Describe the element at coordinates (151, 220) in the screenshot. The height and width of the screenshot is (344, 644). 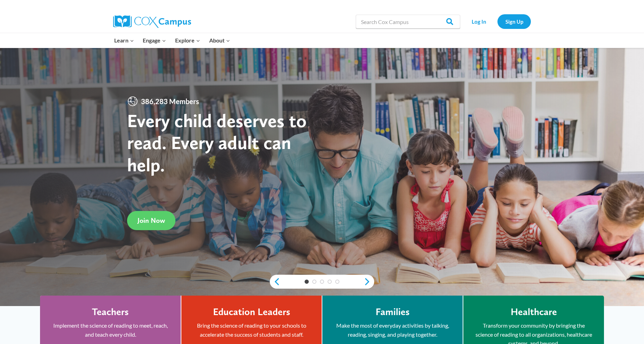
I see `span: Join Now` at that location.